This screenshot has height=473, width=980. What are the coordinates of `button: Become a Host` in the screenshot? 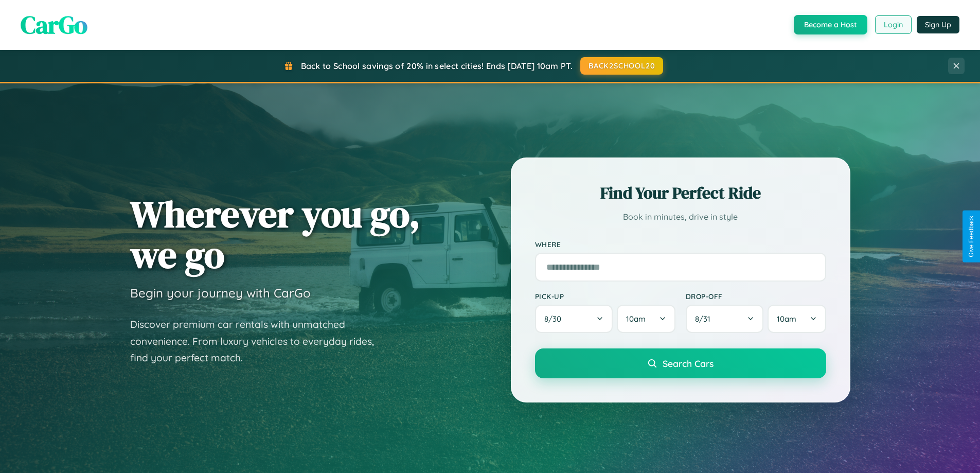 It's located at (830, 24).